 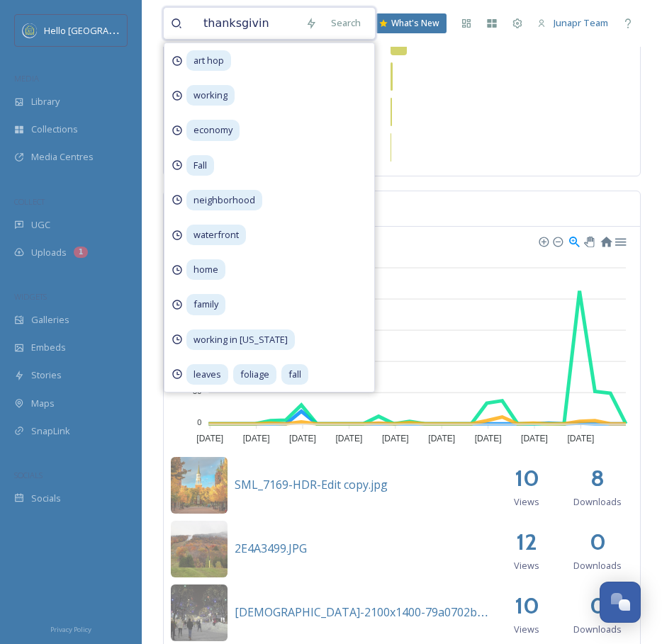 I want to click on span: leaves, so click(x=207, y=374).